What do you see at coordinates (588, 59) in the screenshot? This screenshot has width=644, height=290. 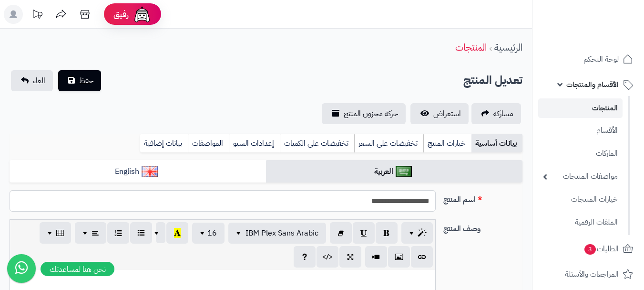 I see `a: لوحة التحكم` at bounding box center [588, 59].